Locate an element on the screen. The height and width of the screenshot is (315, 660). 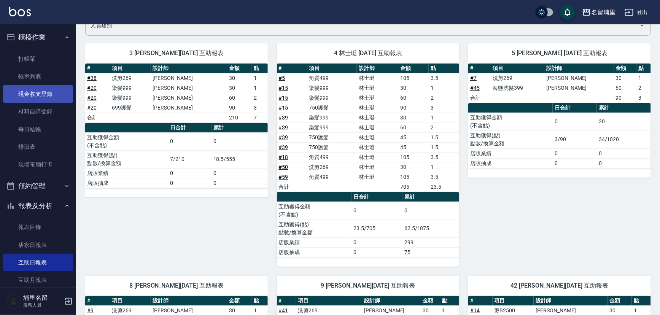
button: 預約管理 is located at coordinates (38, 186).